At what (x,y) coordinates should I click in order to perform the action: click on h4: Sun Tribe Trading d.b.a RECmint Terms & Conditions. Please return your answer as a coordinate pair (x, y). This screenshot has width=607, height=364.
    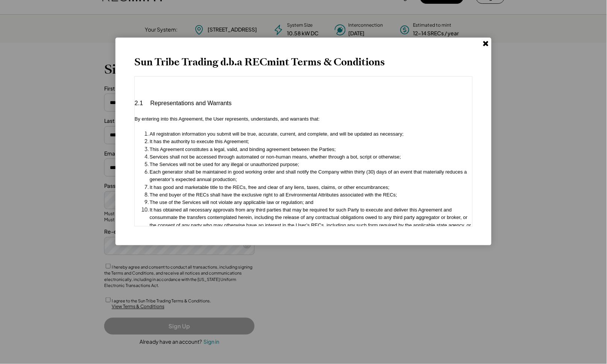
    Looking at the image, I should click on (304, 62).